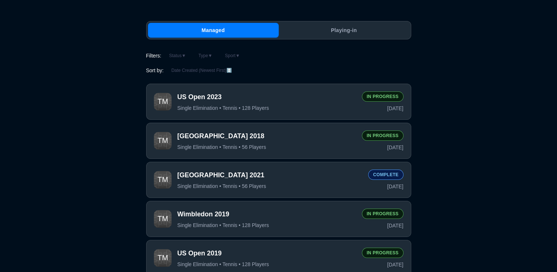  I want to click on button: Sport▼, so click(232, 56).